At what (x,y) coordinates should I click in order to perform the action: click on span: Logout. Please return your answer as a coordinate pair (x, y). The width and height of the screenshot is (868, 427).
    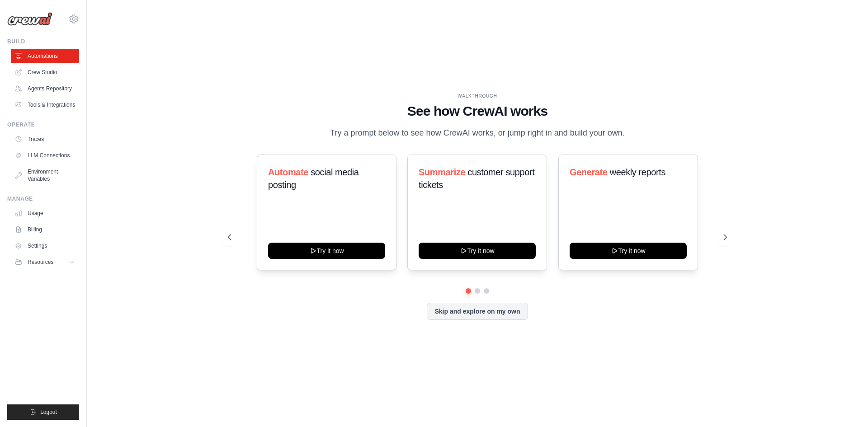
    Looking at the image, I should click on (49, 412).